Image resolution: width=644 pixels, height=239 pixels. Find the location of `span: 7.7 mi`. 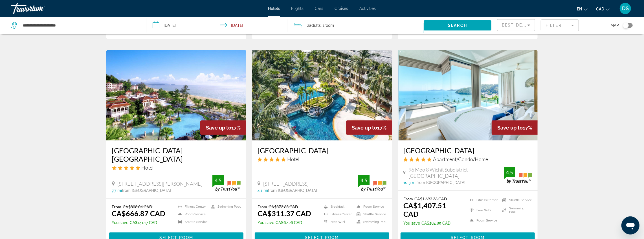

span: 7.7 mi is located at coordinates (117, 190).